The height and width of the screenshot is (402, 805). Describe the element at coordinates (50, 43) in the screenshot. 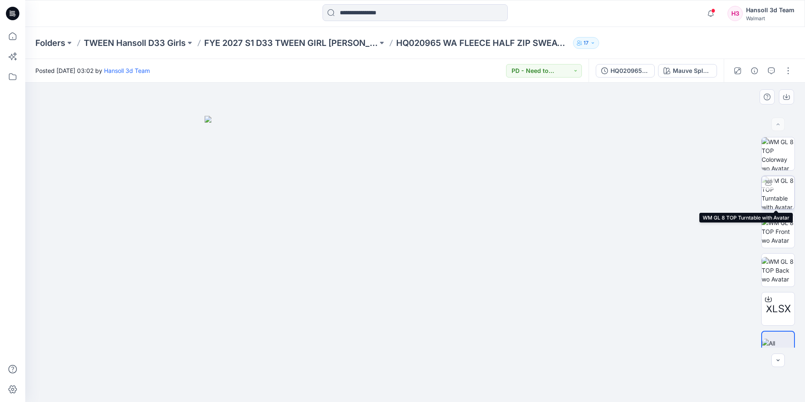

I see `p: Folders` at that location.